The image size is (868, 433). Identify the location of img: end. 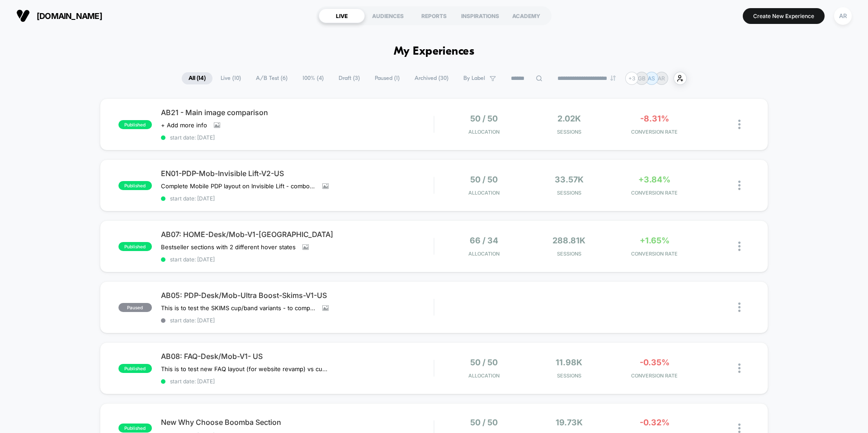
(613, 78).